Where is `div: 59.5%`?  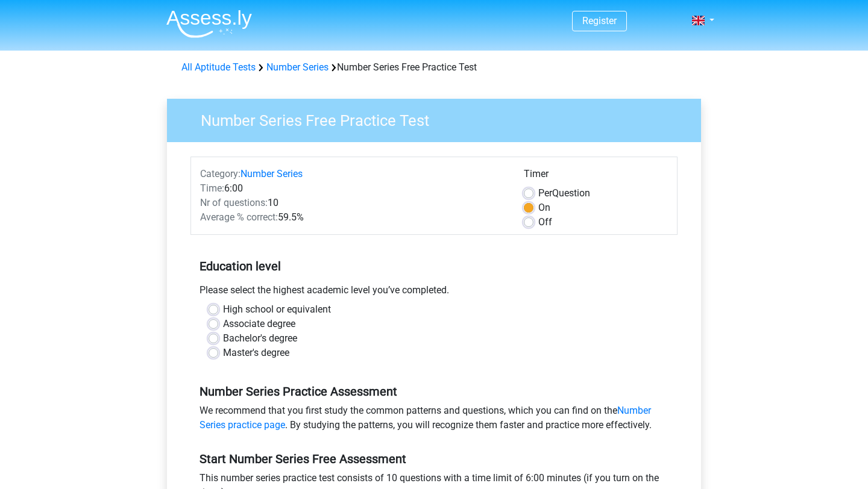 div: 59.5% is located at coordinates (353, 217).